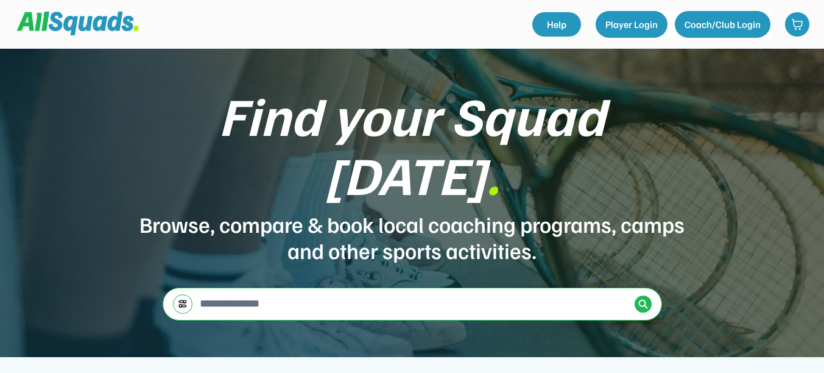 This screenshot has width=824, height=373. Describe the element at coordinates (183, 303) in the screenshot. I see `img: settings-03.svg` at that location.